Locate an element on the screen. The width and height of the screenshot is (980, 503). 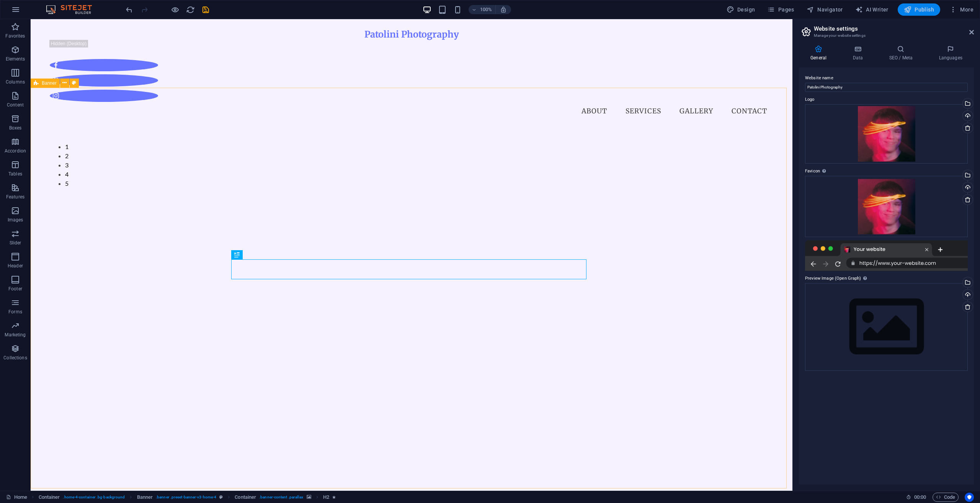
label: Website name is located at coordinates (887, 78).